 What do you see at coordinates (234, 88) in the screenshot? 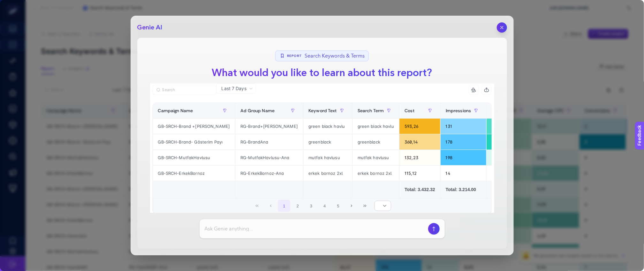
I see `span: Last 7 Days` at bounding box center [234, 88].